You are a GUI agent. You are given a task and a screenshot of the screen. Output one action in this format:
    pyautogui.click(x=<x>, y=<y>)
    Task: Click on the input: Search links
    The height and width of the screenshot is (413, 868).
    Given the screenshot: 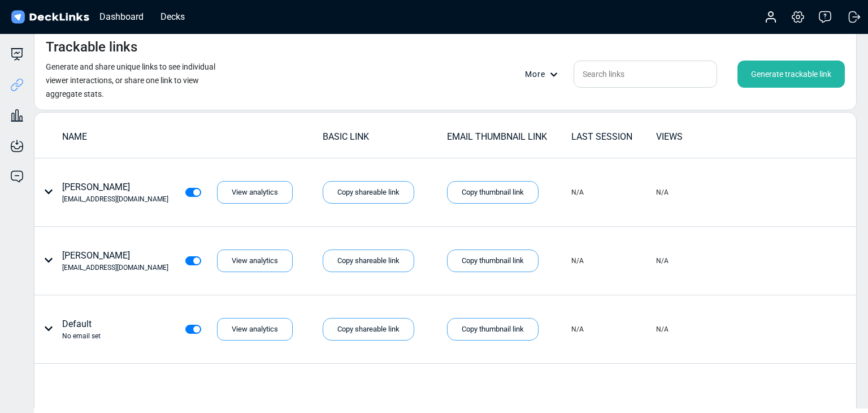 What is the action you would take?
    pyautogui.click(x=645, y=74)
    